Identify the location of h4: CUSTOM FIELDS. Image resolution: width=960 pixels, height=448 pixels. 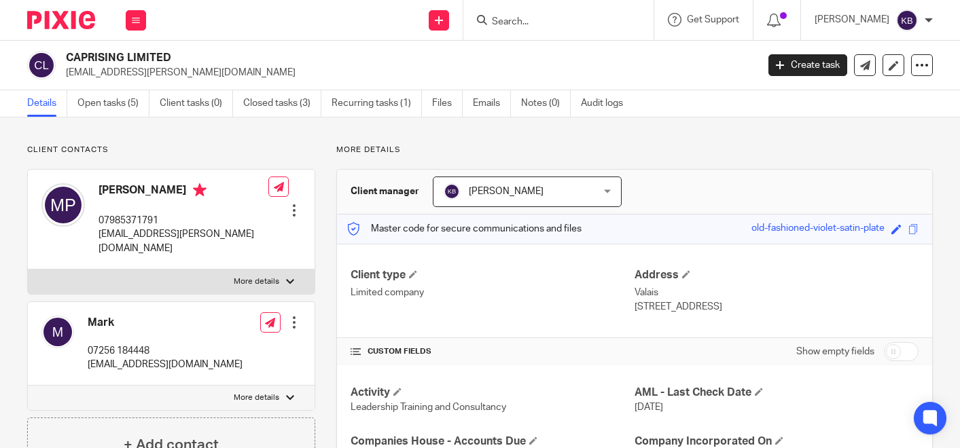
(492, 352).